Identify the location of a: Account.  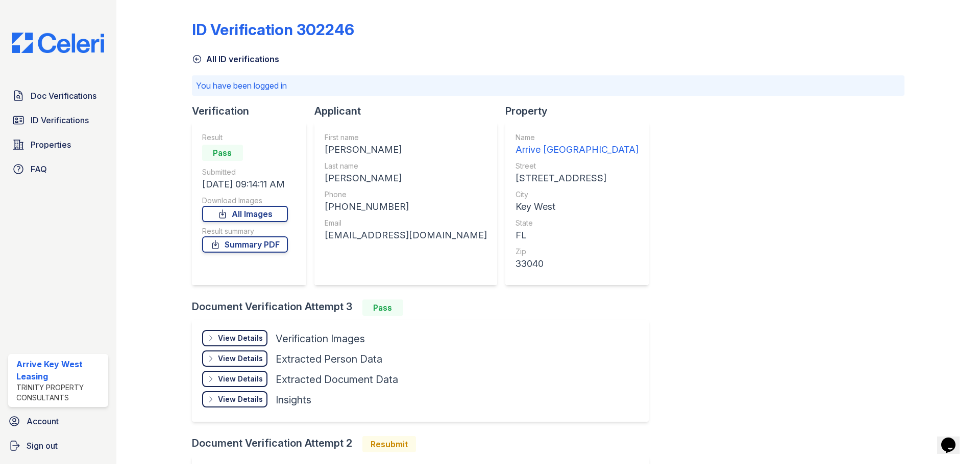
(58, 422).